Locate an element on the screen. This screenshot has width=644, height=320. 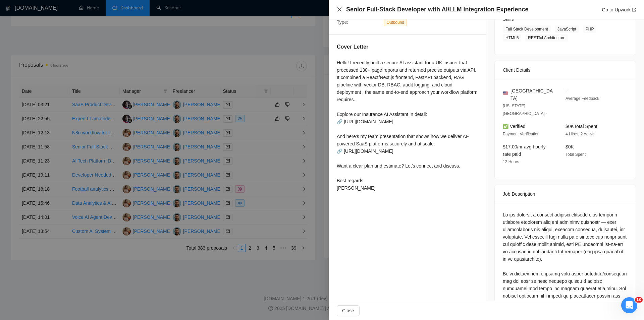
span: HTML5 is located at coordinates (512, 38).